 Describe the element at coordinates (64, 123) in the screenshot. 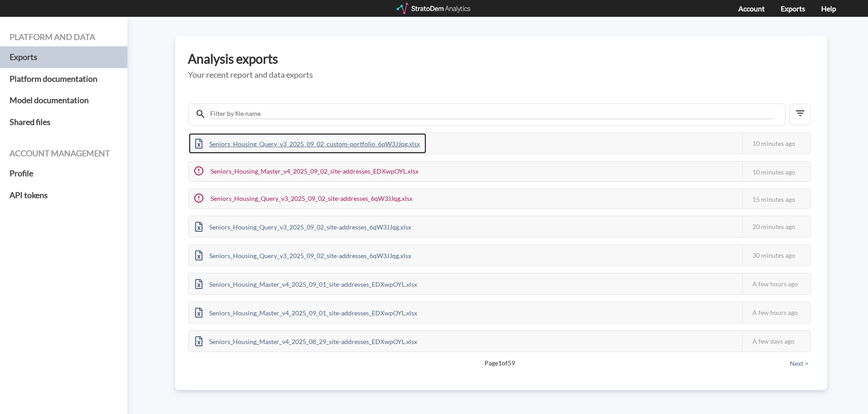

I see `a: Shared files` at that location.